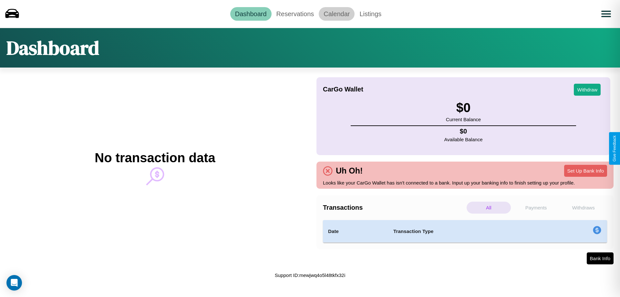  I want to click on p: Current Balance, so click(463, 119).